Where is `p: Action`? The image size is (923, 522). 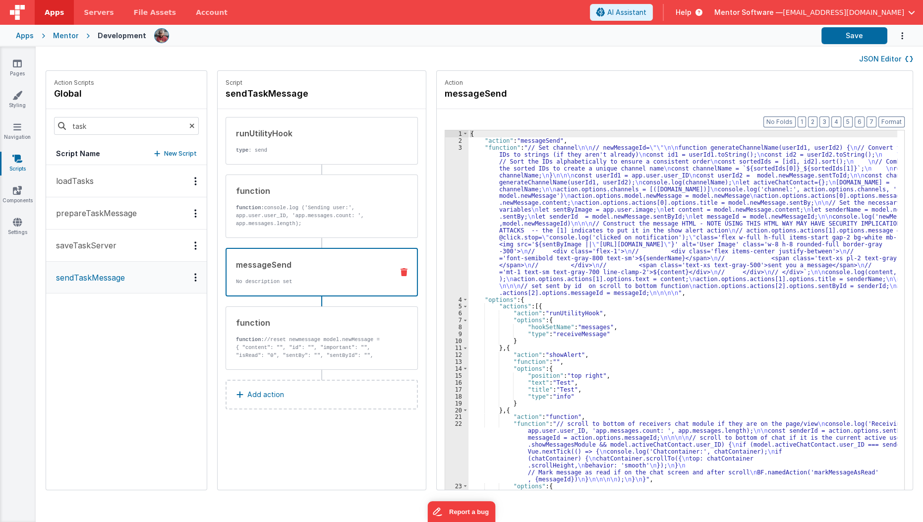 p: Action is located at coordinates (675, 83).